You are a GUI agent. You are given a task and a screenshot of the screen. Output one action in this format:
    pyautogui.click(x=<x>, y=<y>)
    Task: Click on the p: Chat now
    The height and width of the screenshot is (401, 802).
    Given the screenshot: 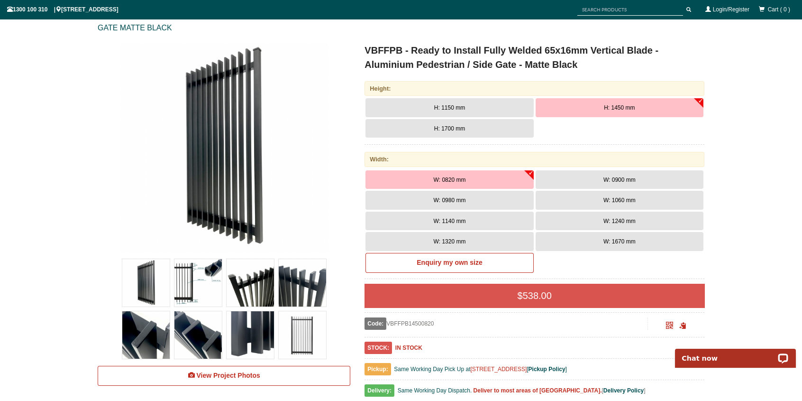 What is the action you would take?
    pyautogui.click(x=60, y=20)
    